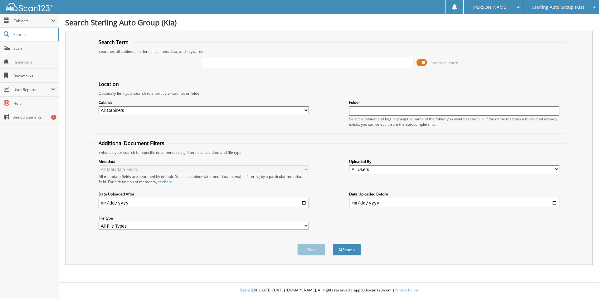 The image size is (599, 298). I want to click on legend: Search Term, so click(114, 42).